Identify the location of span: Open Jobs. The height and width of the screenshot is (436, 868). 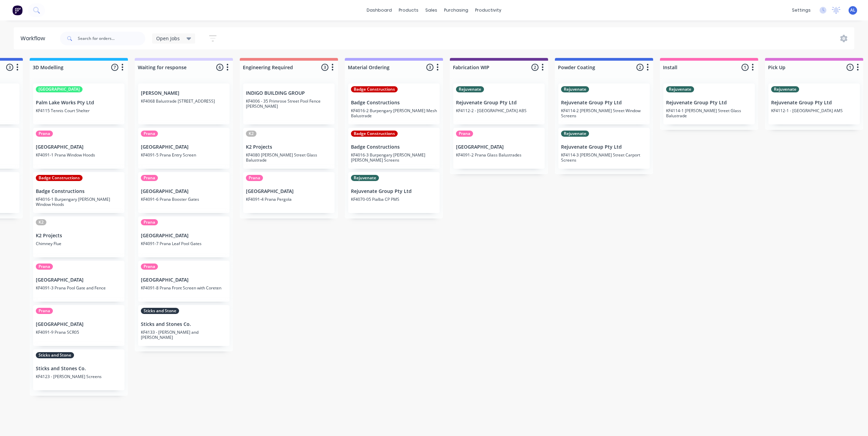
(168, 38).